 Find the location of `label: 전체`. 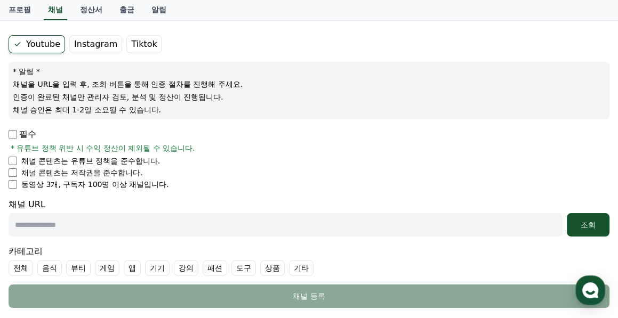

label: 전체 is located at coordinates (21, 268).